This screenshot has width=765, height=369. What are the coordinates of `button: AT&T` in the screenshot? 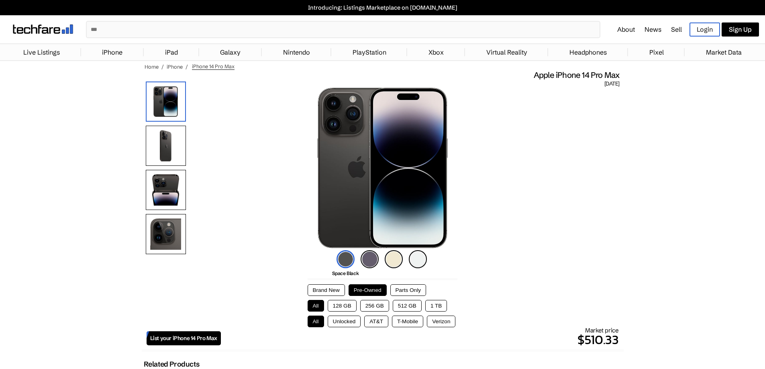 It's located at (376, 321).